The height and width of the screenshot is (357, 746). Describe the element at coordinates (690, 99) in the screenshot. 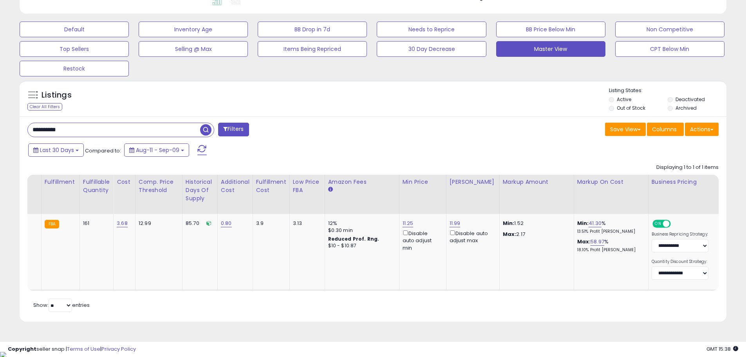

I see `label: Deactivated` at that location.